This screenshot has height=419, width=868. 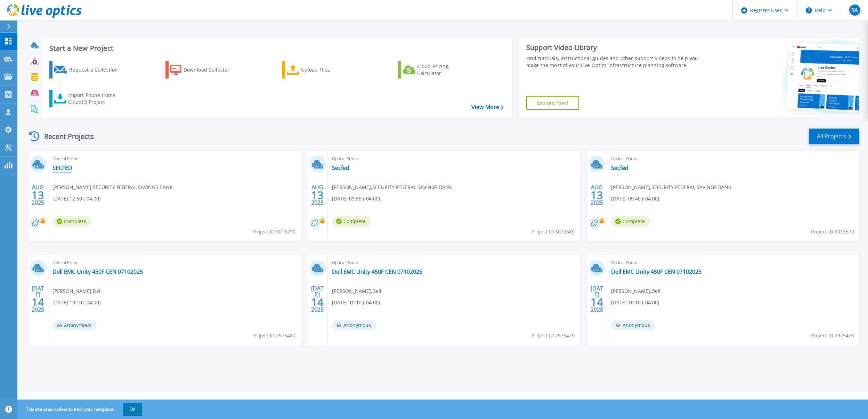 What do you see at coordinates (854, 10) in the screenshot?
I see `span: SA` at bounding box center [854, 10].